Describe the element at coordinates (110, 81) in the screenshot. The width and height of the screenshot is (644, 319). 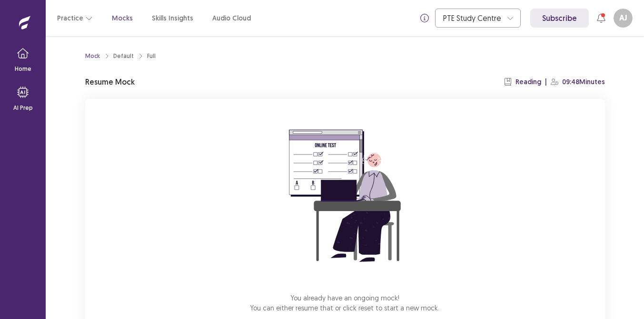
I see `p: Resume Mock` at that location.